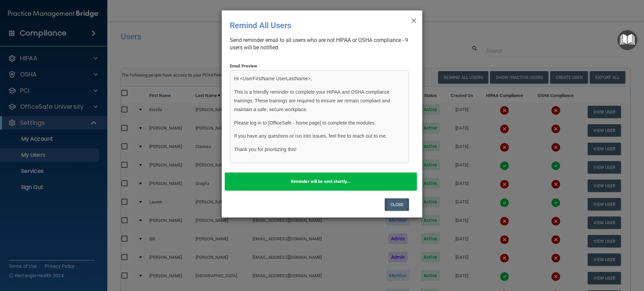  Describe the element at coordinates (244, 66) in the screenshot. I see `strong: Email Preview` at that location.